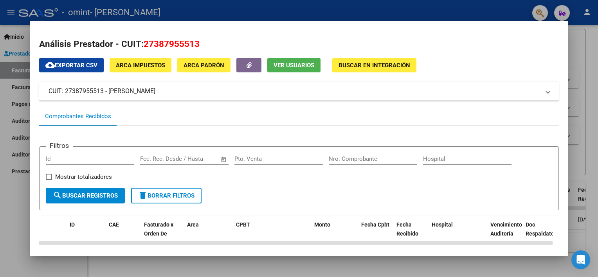 The width and height of the screenshot is (598, 277). I want to click on span: ARCA Impuestos, so click(140, 65).